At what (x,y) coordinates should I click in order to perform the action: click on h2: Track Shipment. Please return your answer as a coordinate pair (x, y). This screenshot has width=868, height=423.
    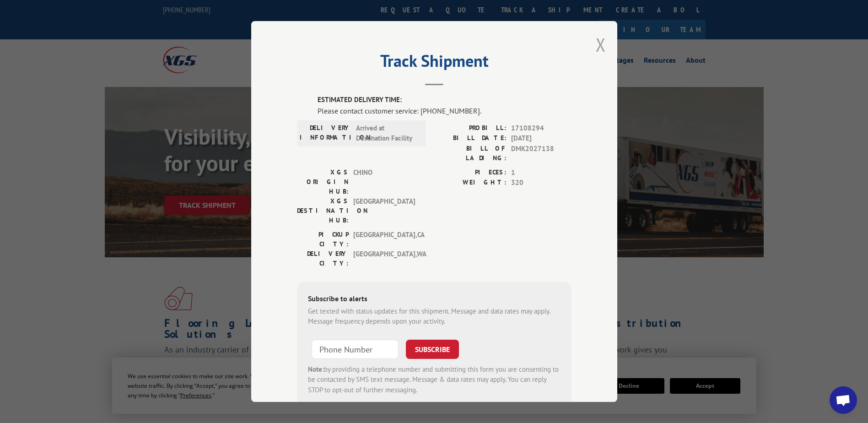
    Looking at the image, I should click on (434, 63).